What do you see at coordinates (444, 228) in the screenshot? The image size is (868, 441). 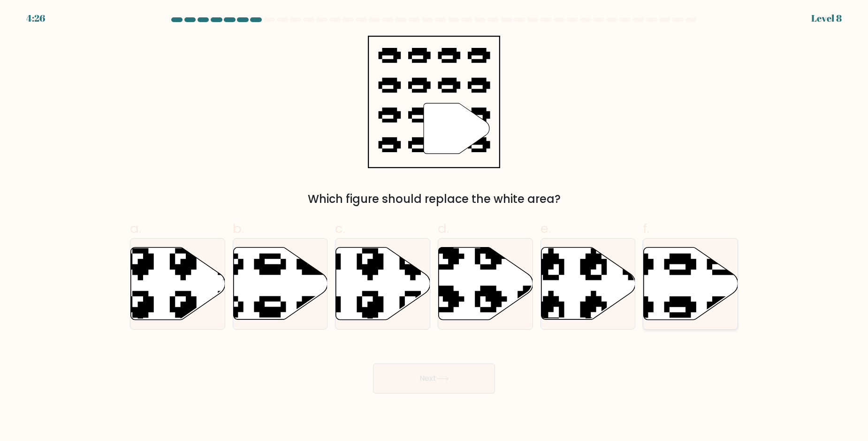 I see `span: d.` at bounding box center [444, 228].